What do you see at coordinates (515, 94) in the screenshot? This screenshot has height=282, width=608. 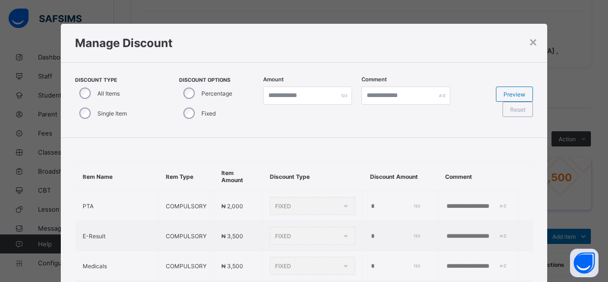 I see `span: Preview` at bounding box center [515, 94].